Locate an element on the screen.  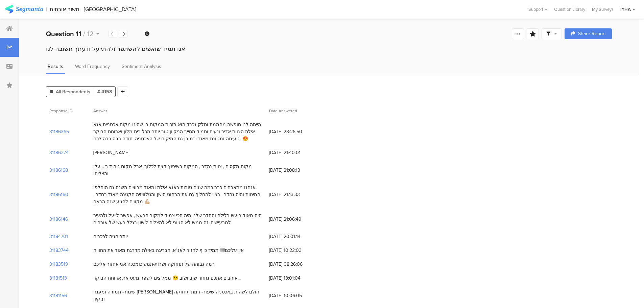
div: הייתה לנו חופשה מהממת וחלק נכבד הוא בזכות המקום בו שהינו מקום אכסניית אנא אילת הצוות אדיב ונעים ו... is located at coordinates (178, 131).